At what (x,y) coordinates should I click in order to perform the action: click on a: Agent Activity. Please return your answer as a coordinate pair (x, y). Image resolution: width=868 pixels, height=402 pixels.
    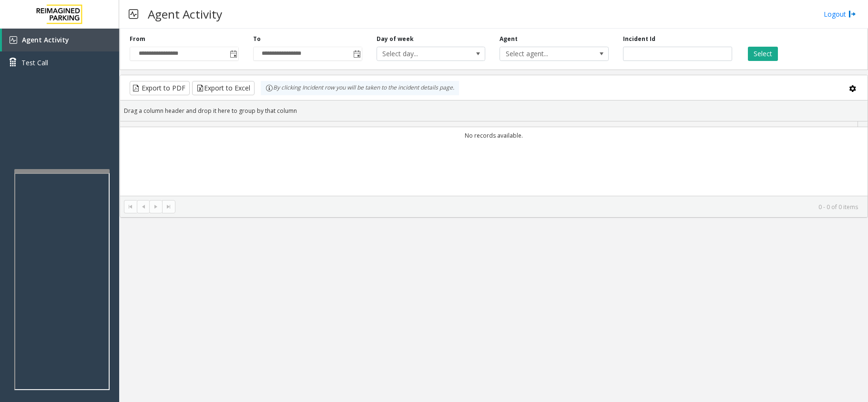
    Looking at the image, I should click on (61, 40).